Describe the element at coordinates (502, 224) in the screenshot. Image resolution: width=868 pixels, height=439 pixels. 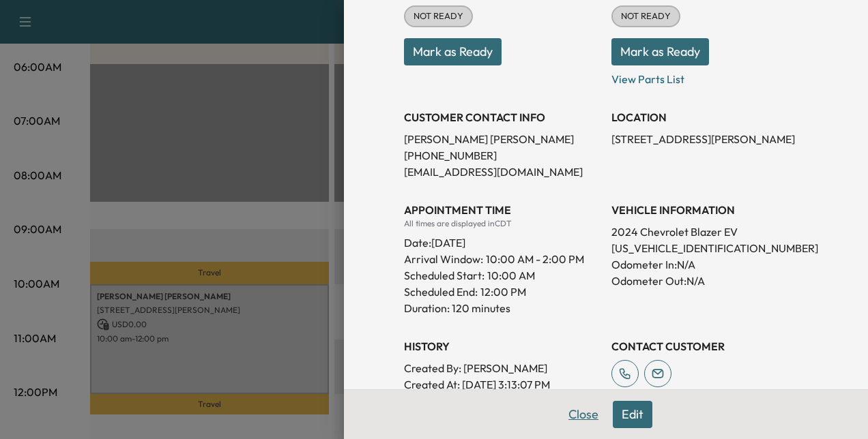
I see `div: All times are displayed in CDT` at that location.